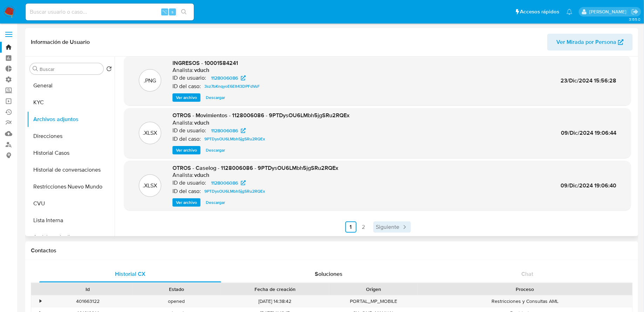 This screenshot has width=644, height=312. Describe the element at coordinates (570, 11) in the screenshot. I see `a: Notificaciones` at that location.